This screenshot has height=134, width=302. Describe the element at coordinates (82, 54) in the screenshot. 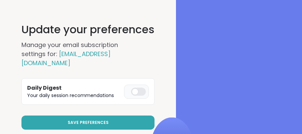

I see `h2: Manage your email subscription settings for:` at that location.